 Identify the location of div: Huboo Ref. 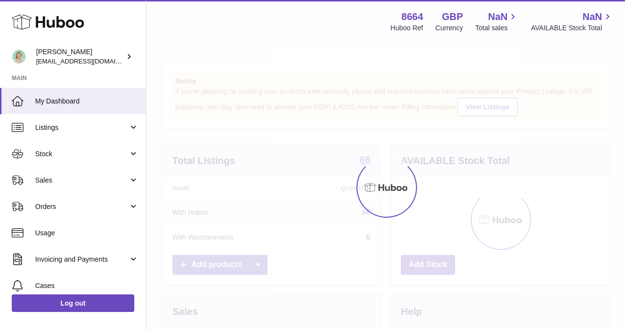
(407, 28).